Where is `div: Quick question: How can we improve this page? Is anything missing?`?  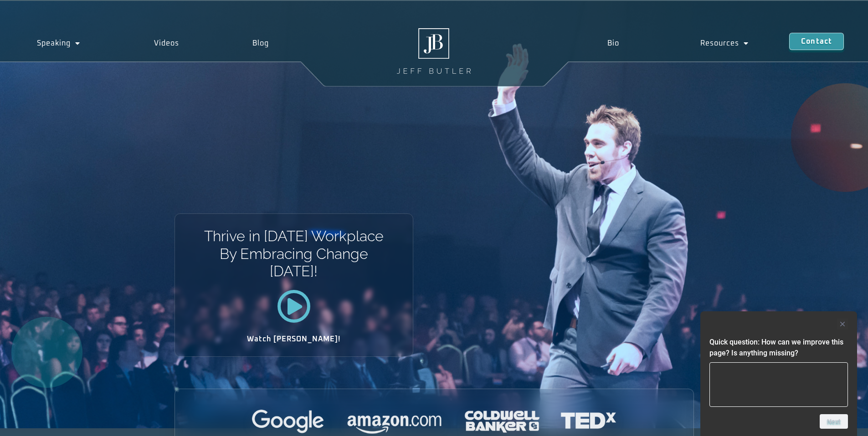 div: Quick question: How can we improve this page? Is anything missing? is located at coordinates (779, 374).